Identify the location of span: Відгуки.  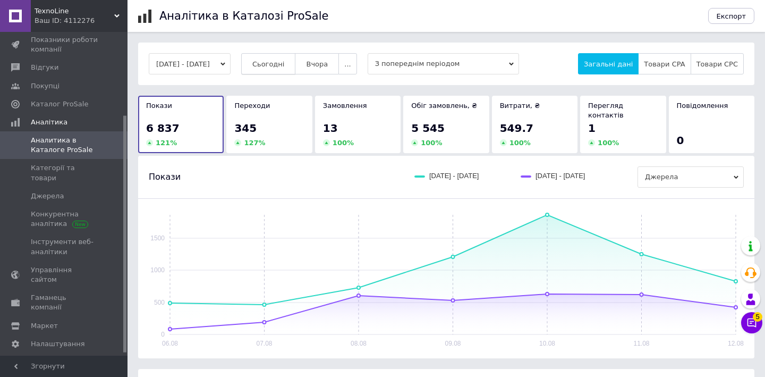
(45, 67).